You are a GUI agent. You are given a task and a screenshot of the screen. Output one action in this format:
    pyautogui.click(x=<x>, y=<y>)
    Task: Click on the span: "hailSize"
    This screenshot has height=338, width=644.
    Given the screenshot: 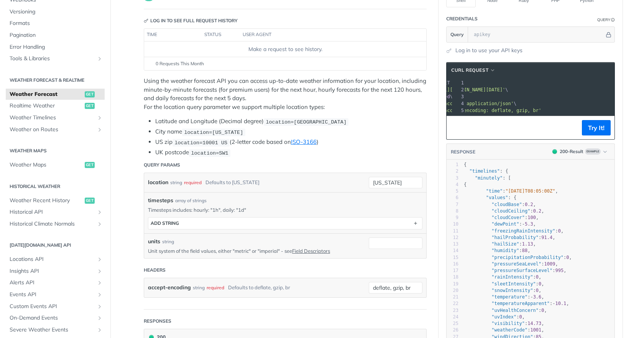 What is the action you would take?
    pyautogui.click(x=505, y=244)
    